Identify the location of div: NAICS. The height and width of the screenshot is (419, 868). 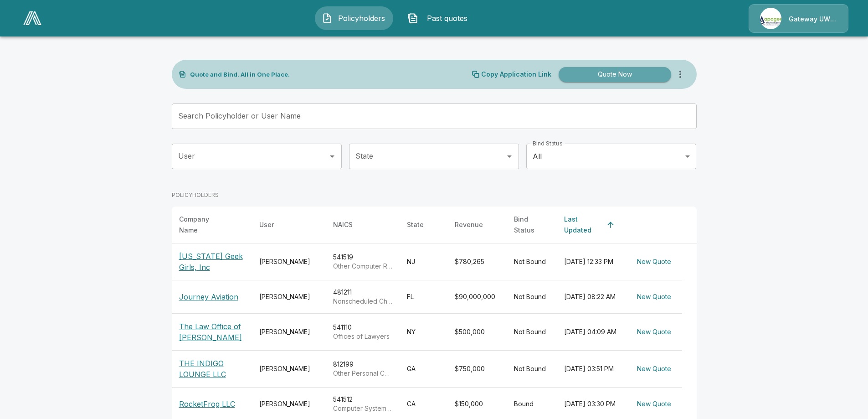
(343, 225).